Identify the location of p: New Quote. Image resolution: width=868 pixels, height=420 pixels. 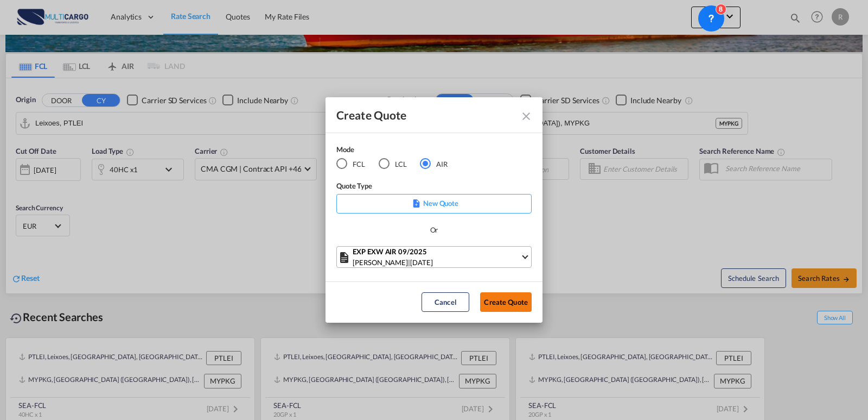
(434, 203).